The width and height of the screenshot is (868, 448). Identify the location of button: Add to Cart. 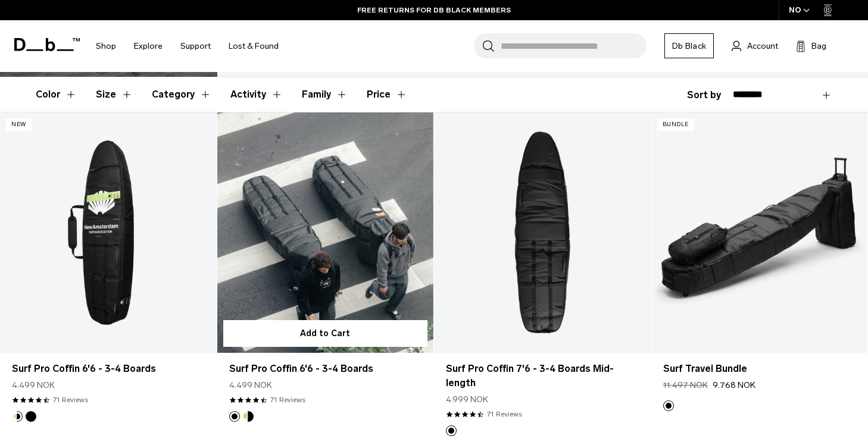
(325, 333).